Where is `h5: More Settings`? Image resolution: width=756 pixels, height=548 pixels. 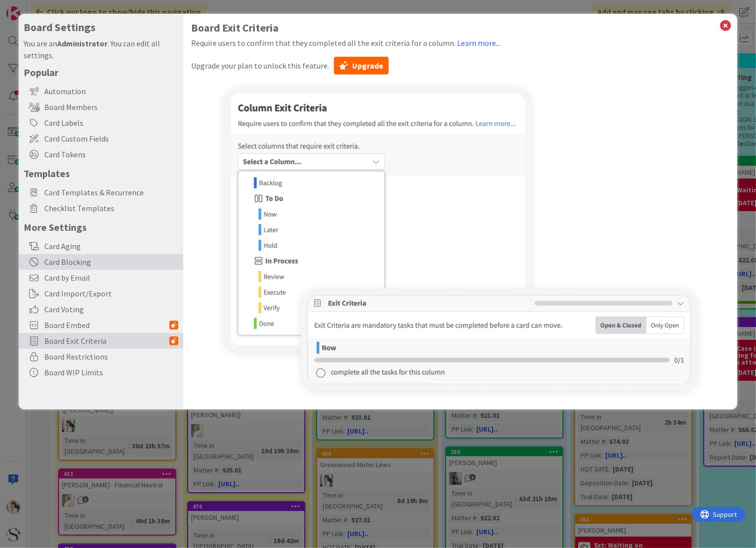
h5: More Settings is located at coordinates (101, 227).